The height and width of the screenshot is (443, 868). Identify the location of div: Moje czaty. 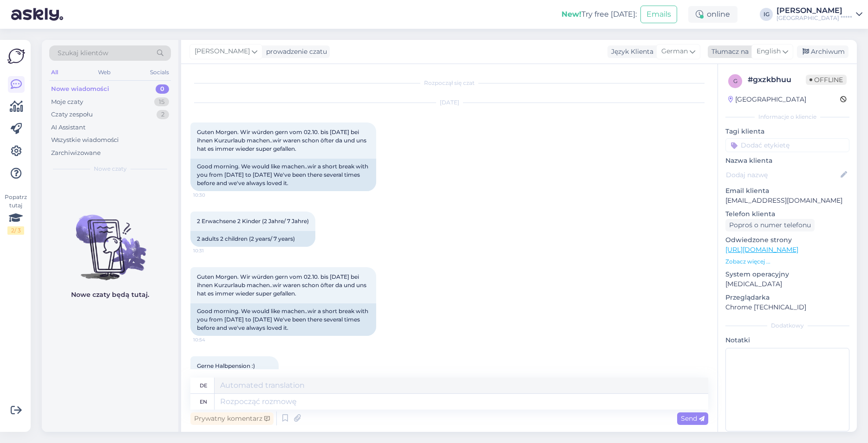
(67, 102).